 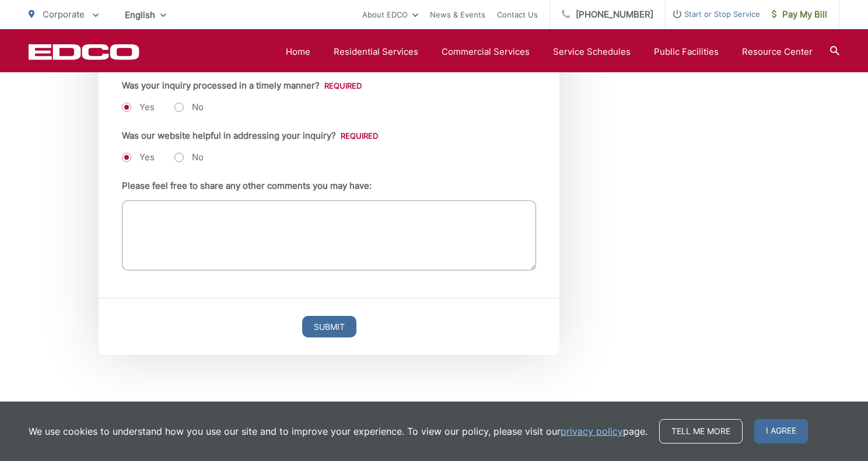 I want to click on span: Pay My Bill, so click(x=799, y=15).